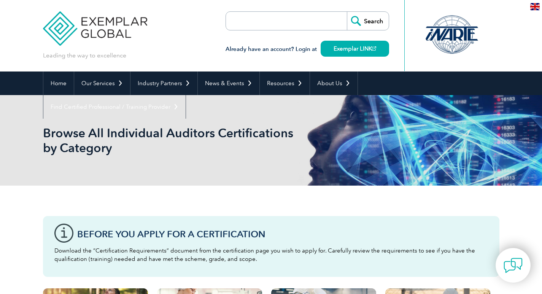 The image size is (542, 294). Describe the element at coordinates (102, 83) in the screenshot. I see `a: Our Services` at that location.